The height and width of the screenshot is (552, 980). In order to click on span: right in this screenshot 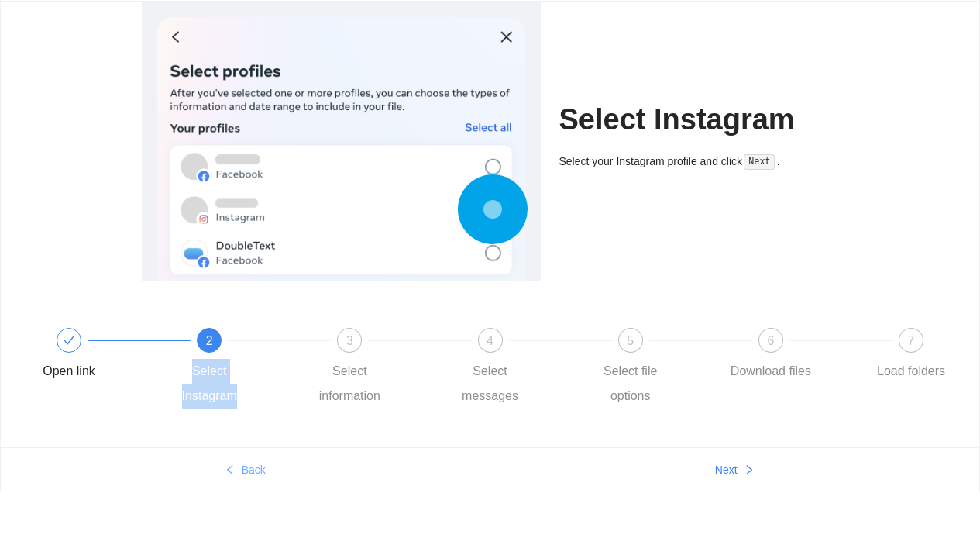, I will do `click(750, 471)`.